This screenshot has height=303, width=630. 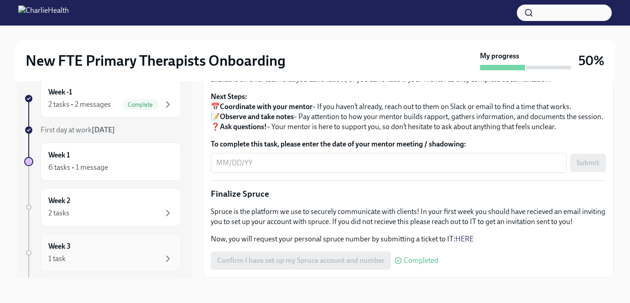 I want to click on h6: Week 1, so click(x=59, y=155).